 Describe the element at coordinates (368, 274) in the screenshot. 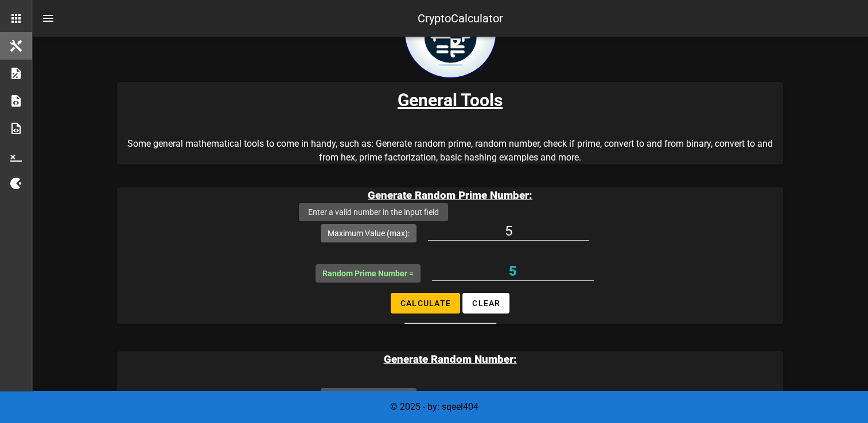

I see `span: Random Prime Number =` at that location.